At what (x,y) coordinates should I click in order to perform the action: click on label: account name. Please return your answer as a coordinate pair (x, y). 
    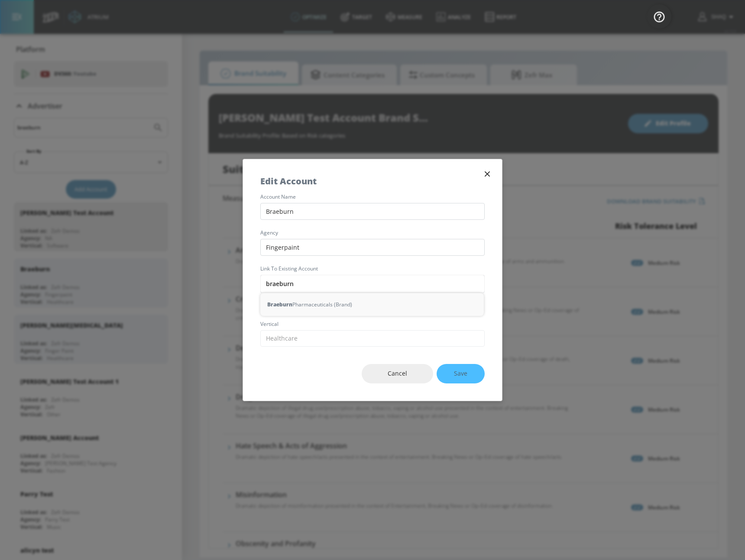
    Looking at the image, I should click on (373, 197).